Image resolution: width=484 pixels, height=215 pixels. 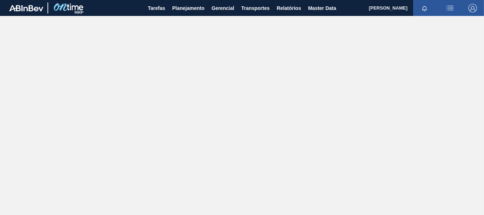 I want to click on img: userActions, so click(x=450, y=8).